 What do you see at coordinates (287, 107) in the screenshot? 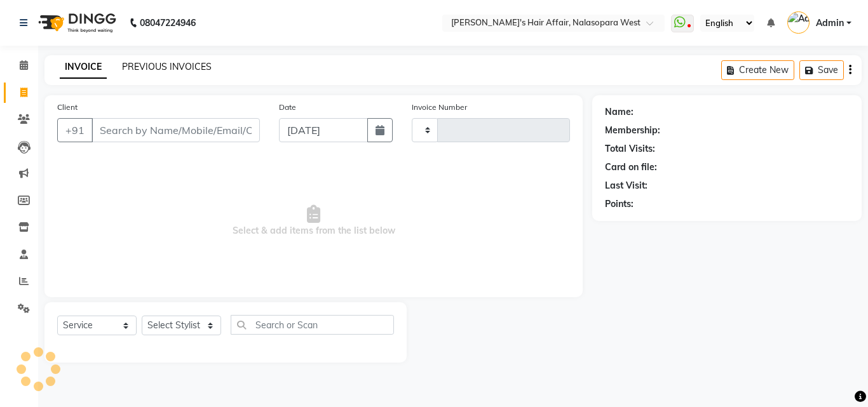
I see `label: Date` at bounding box center [287, 107].